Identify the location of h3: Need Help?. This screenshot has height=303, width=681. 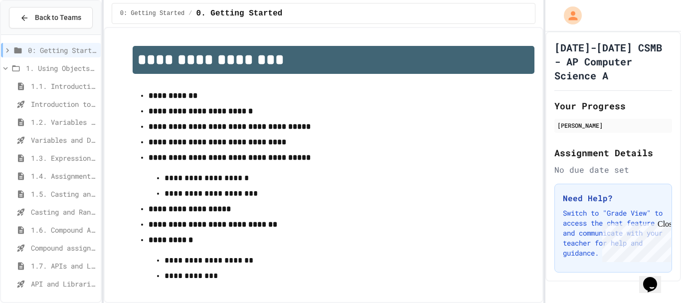
(614, 198).